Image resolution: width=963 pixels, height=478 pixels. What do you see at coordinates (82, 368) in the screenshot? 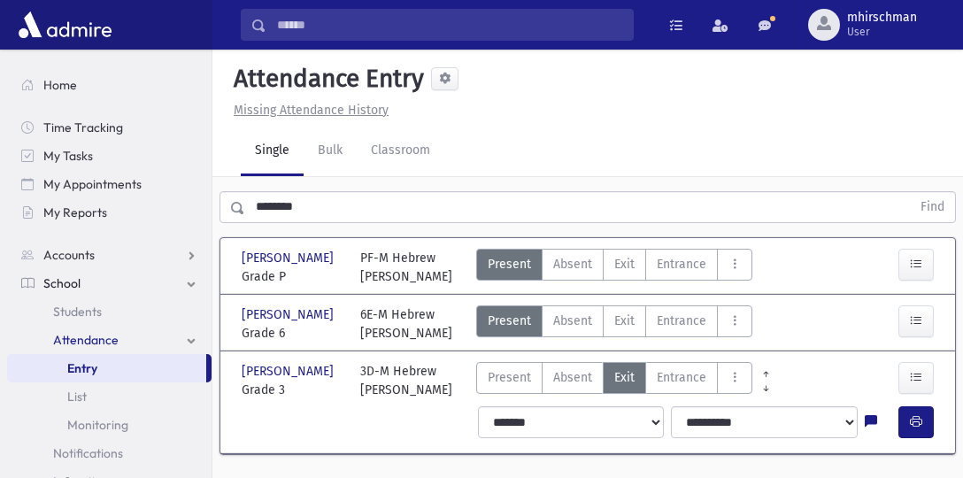
I see `span: Entry` at bounding box center [82, 368].